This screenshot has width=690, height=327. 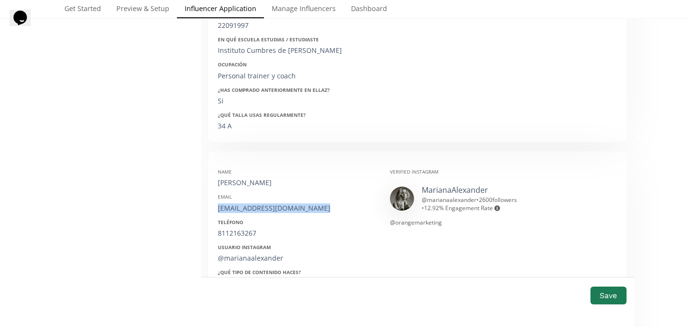 I want to click on div: Email, so click(x=297, y=197).